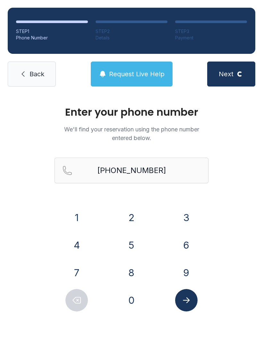 The width and height of the screenshot is (263, 364). What do you see at coordinates (52, 38) in the screenshot?
I see `div: Phone Number` at bounding box center [52, 38].